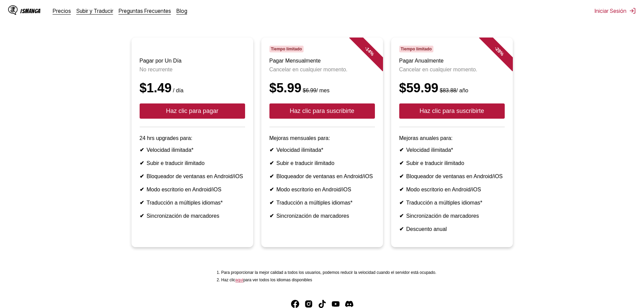  What do you see at coordinates (322, 304) in the screenshot?
I see `img: IsManga TikTok` at bounding box center [322, 304].